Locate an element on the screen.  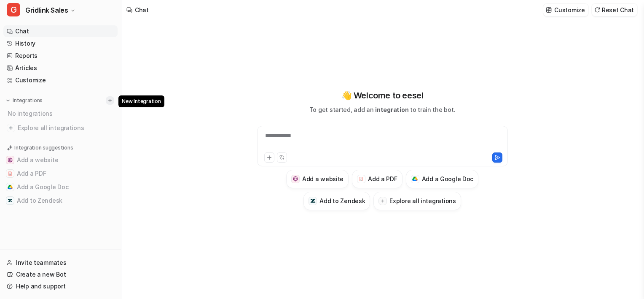
a: Customize is located at coordinates (60, 80).